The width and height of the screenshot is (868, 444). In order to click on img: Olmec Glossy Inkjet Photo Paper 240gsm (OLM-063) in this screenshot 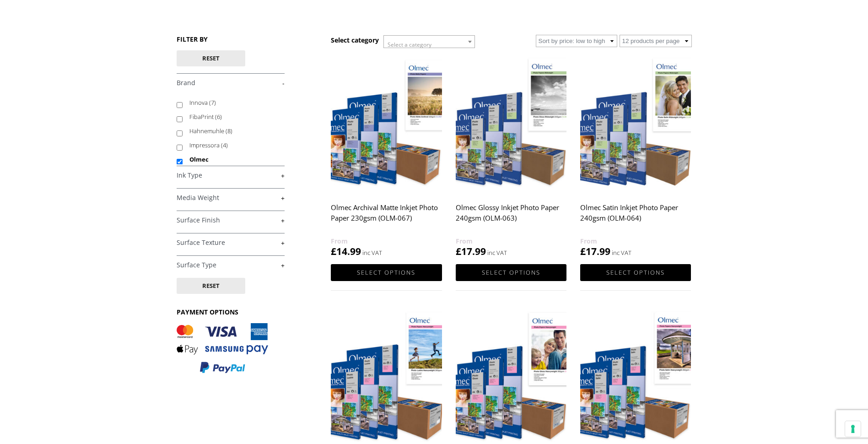, I will do `click(511, 124)`.